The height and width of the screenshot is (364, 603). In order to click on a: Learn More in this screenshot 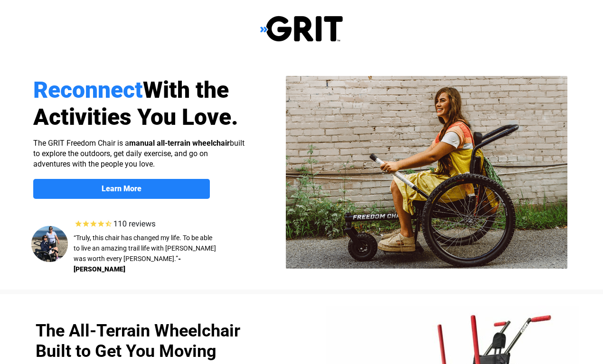, I will do `click(122, 189)`.